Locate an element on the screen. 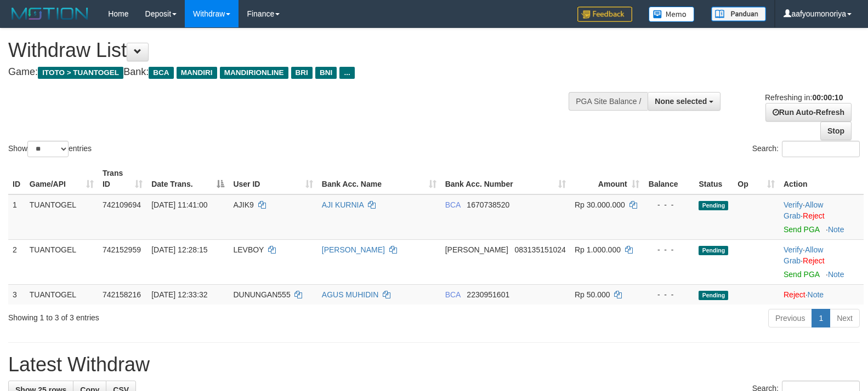 This screenshot has height=391, width=868. span: MANDIRIONLINE is located at coordinates (254, 73).